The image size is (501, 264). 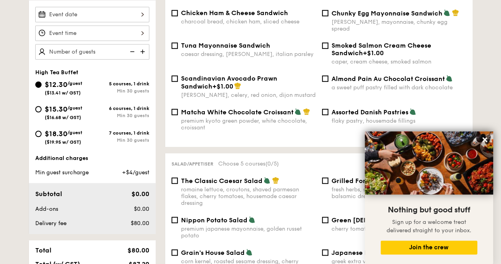 I want to click on span: Matcha White Chocolate Croissant, so click(x=237, y=112).